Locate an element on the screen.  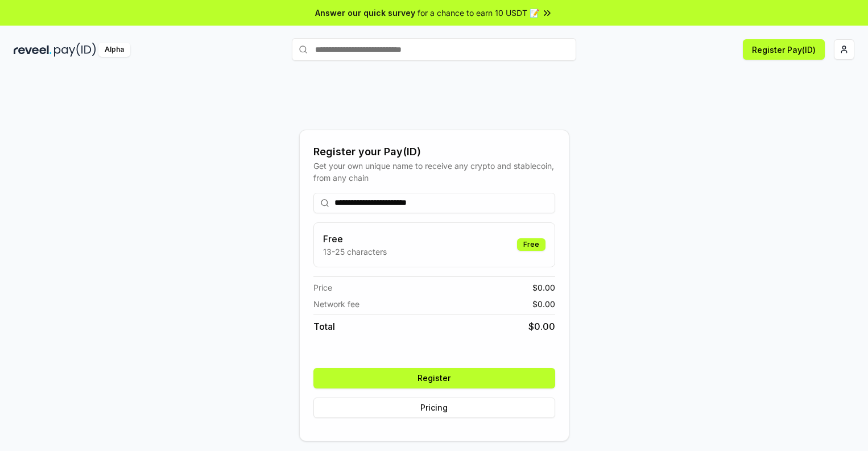
h3: Free is located at coordinates (355, 239).